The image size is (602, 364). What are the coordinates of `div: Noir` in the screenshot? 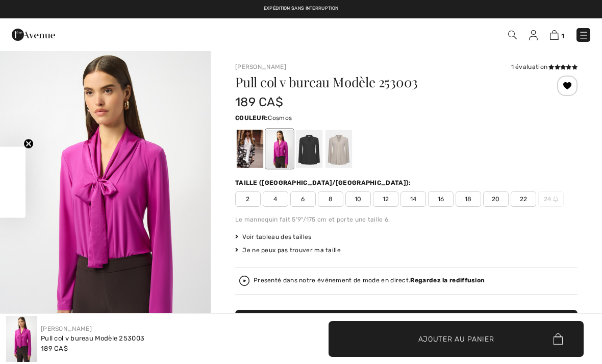 It's located at (309, 149).